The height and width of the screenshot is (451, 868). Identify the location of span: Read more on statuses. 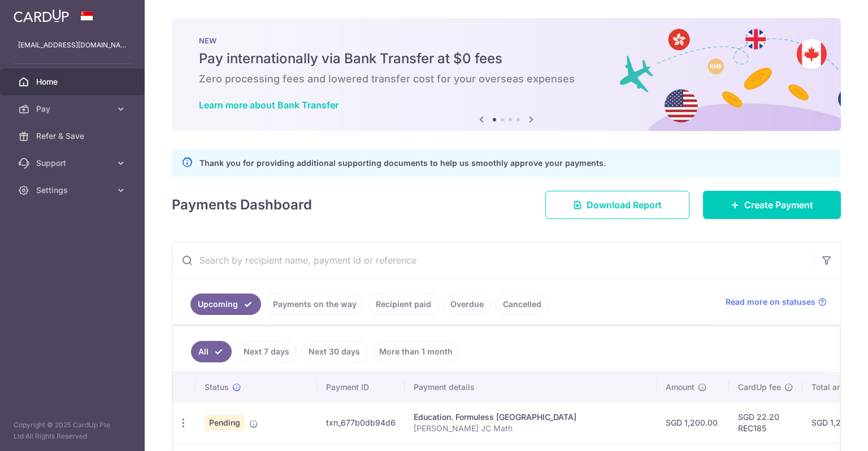
(770, 302).